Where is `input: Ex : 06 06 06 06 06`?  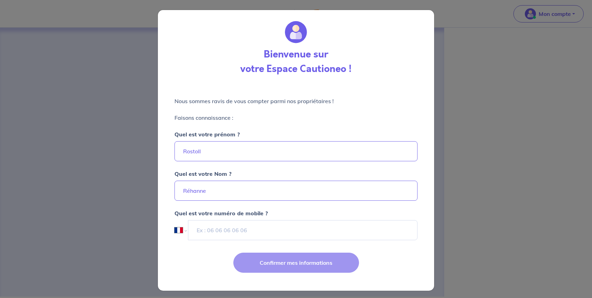 input: Ex : 06 06 06 06 06 is located at coordinates (302, 230).